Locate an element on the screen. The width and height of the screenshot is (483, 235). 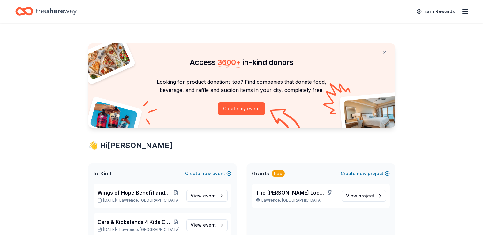
span: 3600 + is located at coordinates (229, 62).